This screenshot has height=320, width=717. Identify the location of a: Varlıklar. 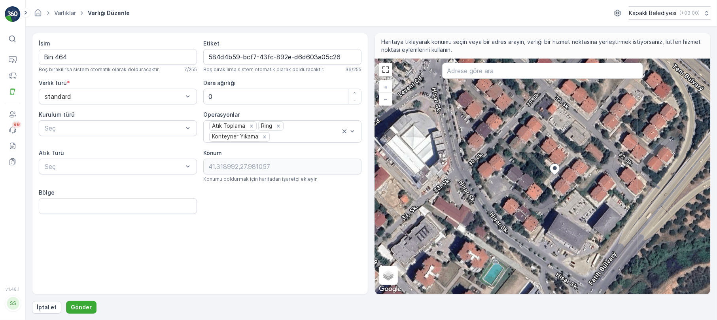
(65, 13).